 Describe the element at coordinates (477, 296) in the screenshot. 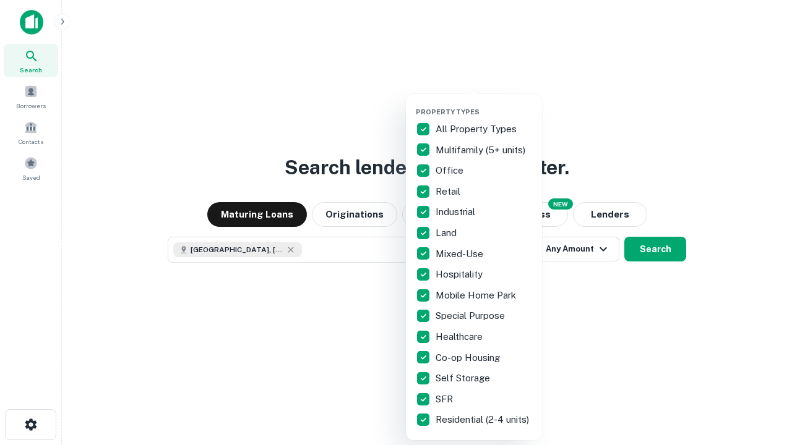

I see `p: Mobile Home Park` at that location.